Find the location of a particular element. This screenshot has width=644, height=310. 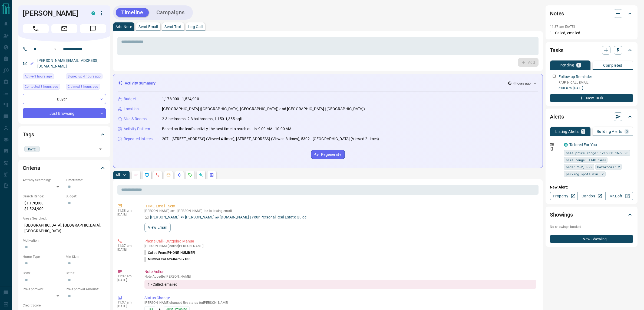

span: parking spots min: 2 is located at coordinates (585, 174).